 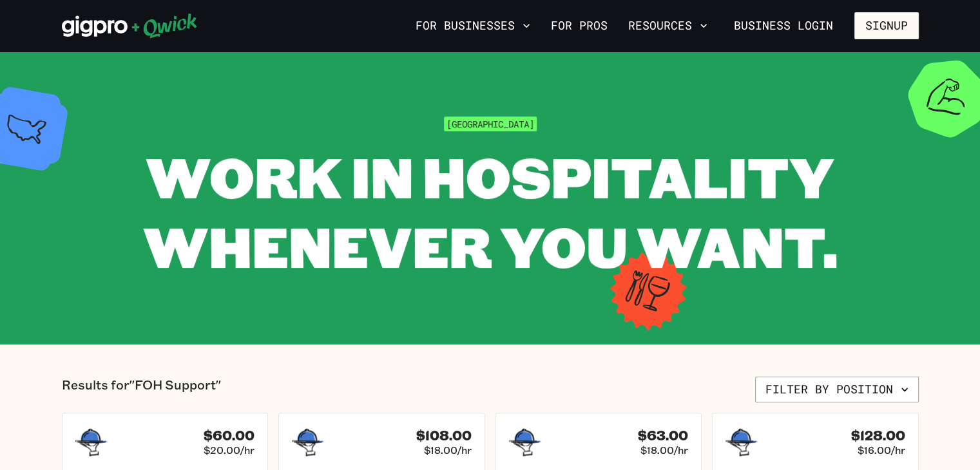 I want to click on h4: $63.00, so click(x=663, y=435).